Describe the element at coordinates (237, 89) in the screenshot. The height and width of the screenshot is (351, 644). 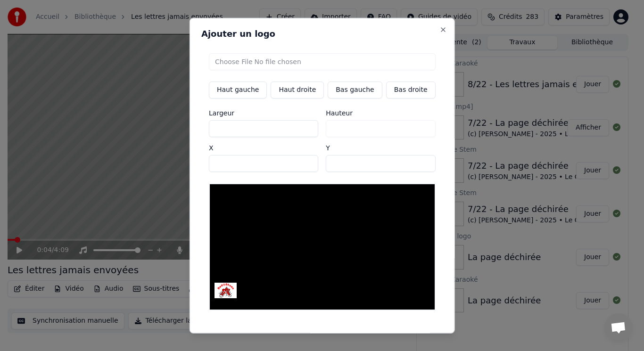
I see `button: Haut gauche` at that location.